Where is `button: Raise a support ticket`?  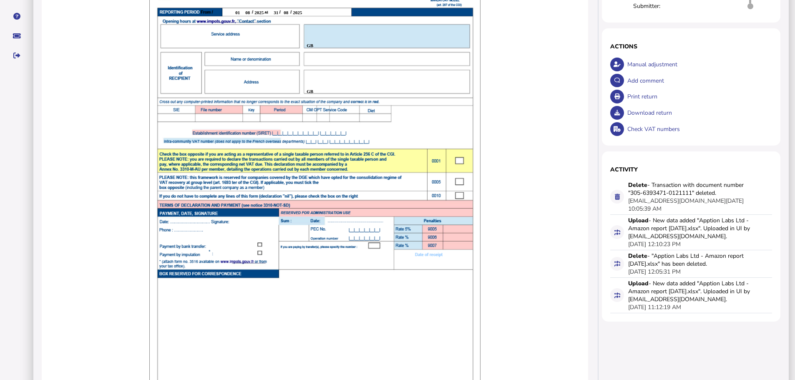 button: Raise a support ticket is located at coordinates (17, 36).